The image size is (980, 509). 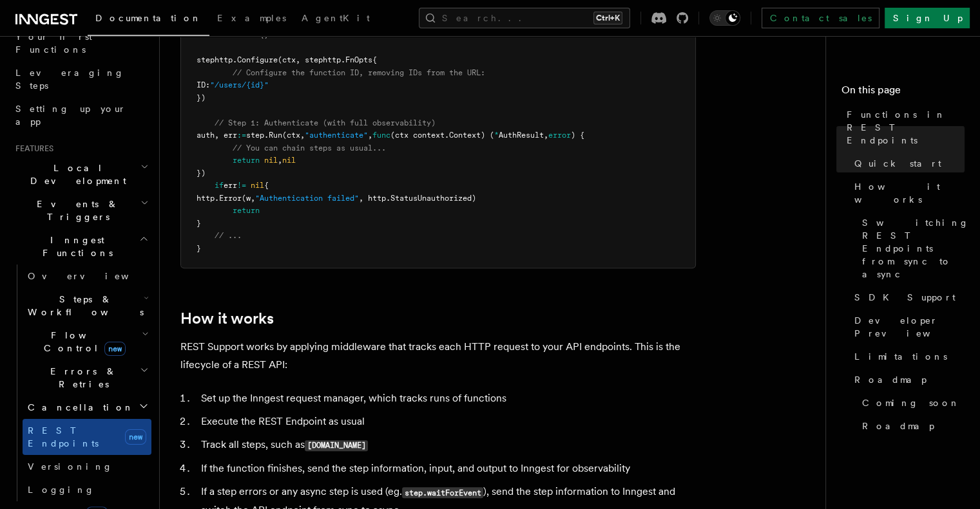 I want to click on span: http., so click(x=207, y=198).